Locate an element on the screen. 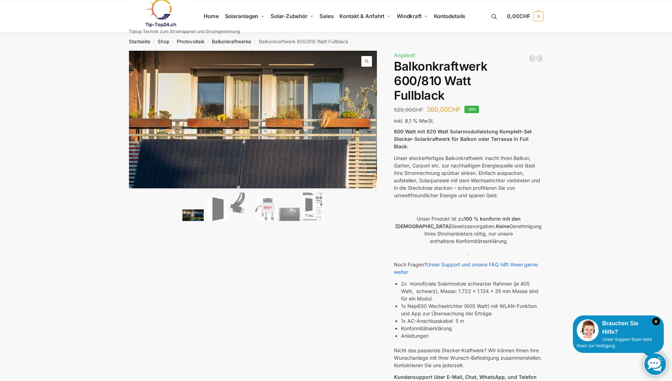 Image resolution: width=672 pixels, height=381 pixels. img: Customer service is located at coordinates (588, 330).